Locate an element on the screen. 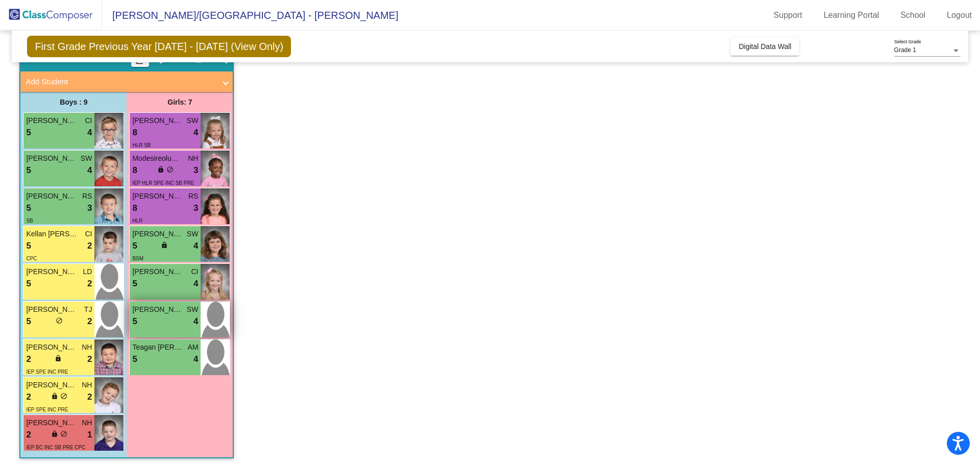  button: Print Students Details is located at coordinates (140, 59).